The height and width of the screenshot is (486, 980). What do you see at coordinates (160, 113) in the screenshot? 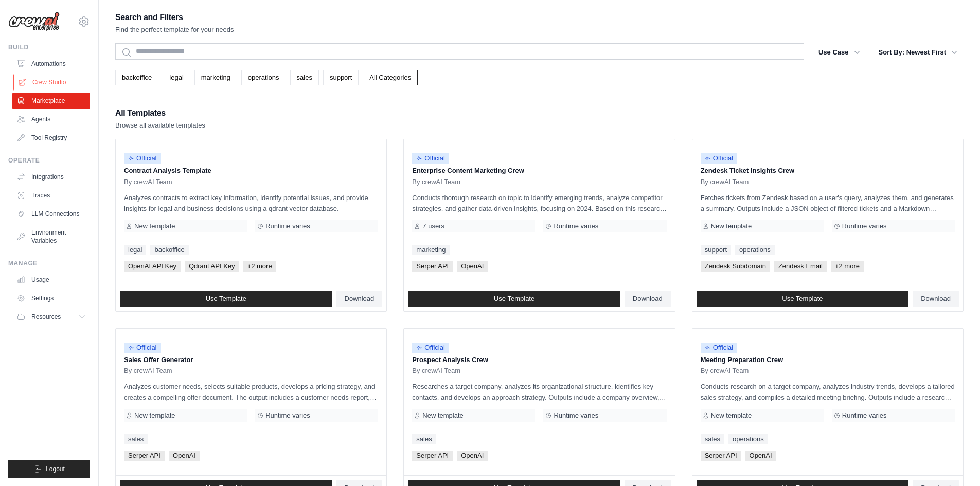
I see `h2: All Templates` at bounding box center [160, 113].